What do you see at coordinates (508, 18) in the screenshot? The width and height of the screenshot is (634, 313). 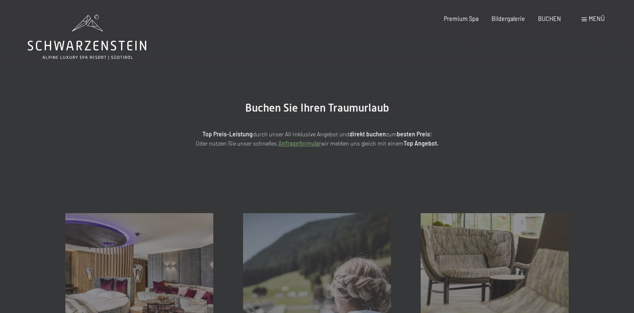 I see `span: Bildergalerie` at bounding box center [508, 18].